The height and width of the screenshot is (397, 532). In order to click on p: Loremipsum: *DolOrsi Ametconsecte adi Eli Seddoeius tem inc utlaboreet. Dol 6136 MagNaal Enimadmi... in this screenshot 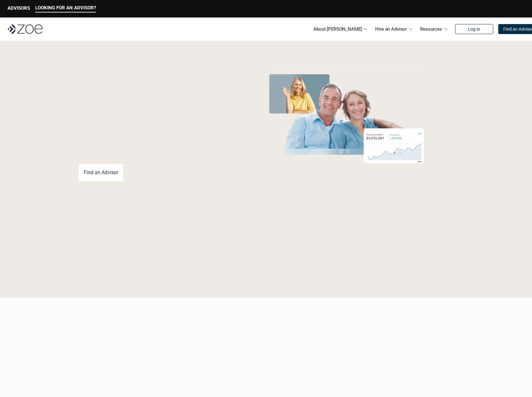, I will do `click(266, 256)`.